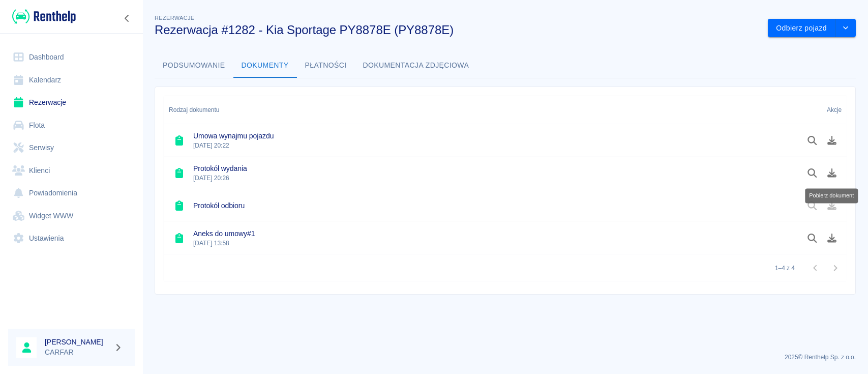 The image size is (868, 374). I want to click on h6: Aneks do umowy #1, so click(224, 234).